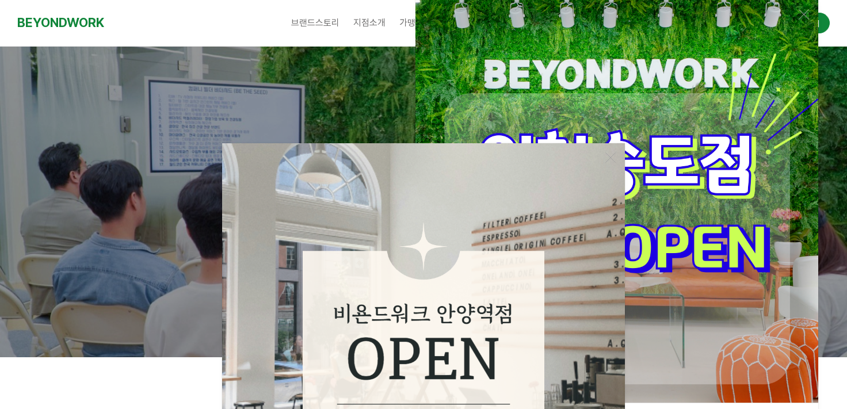 The height and width of the screenshot is (409, 847). Describe the element at coordinates (415, 22) in the screenshot. I see `span: 가맹안내` at that location.